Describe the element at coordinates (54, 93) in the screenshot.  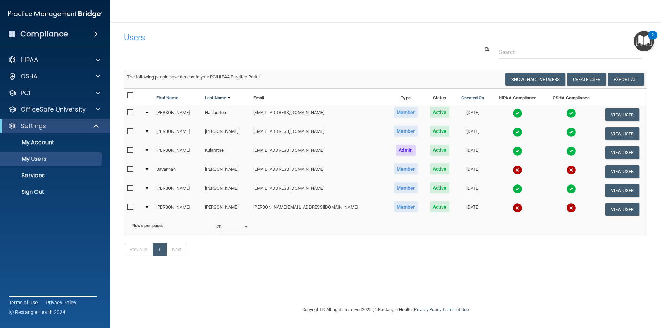
I see `a: PCI` at that location.